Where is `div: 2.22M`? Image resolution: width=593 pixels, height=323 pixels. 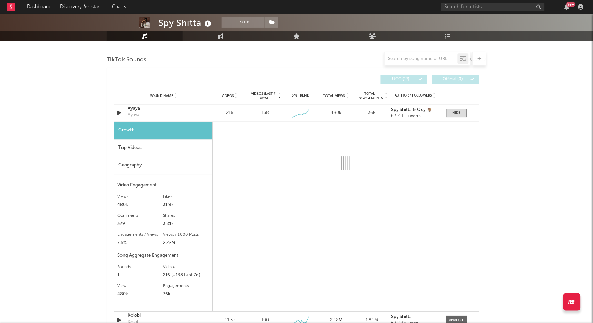
div: 2.22M is located at coordinates (186, 243).